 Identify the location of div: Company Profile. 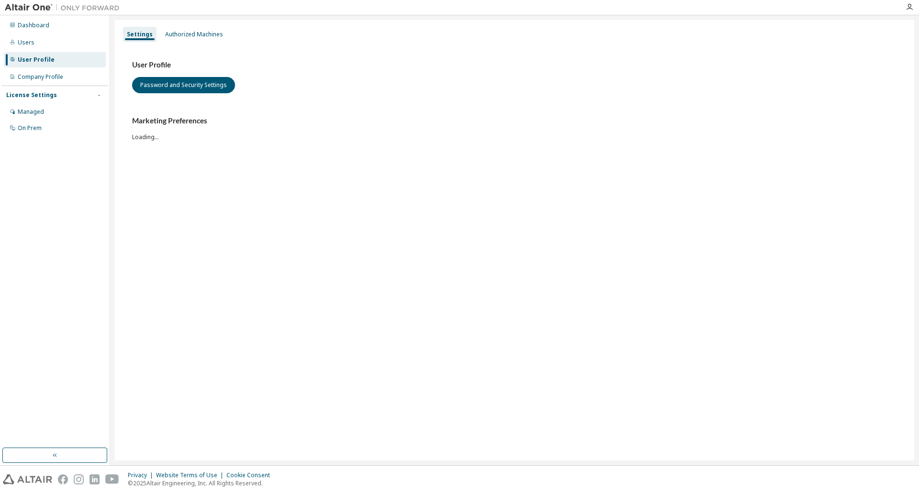
(40, 77).